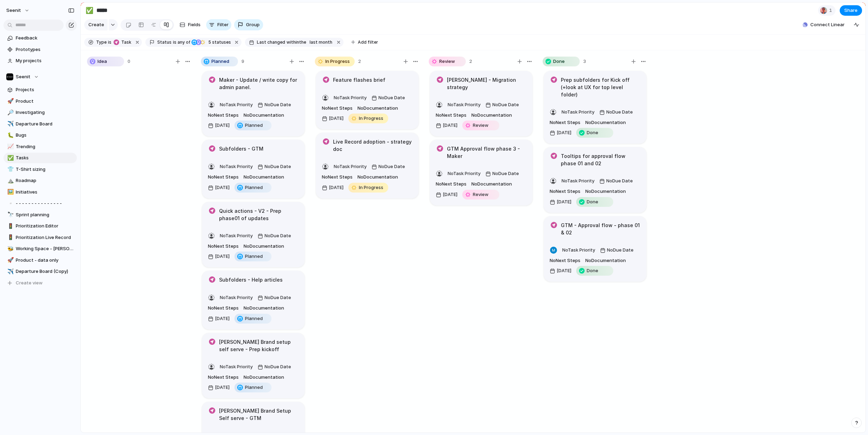  Describe the element at coordinates (40, 215) in the screenshot. I see `div: 🔭Sprint planning` at that location.